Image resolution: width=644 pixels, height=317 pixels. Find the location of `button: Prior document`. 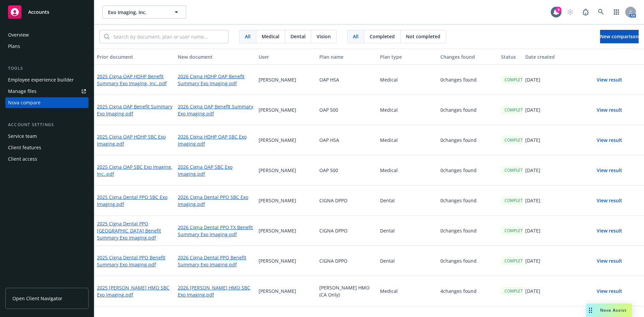

button: Prior document is located at coordinates (134, 57).